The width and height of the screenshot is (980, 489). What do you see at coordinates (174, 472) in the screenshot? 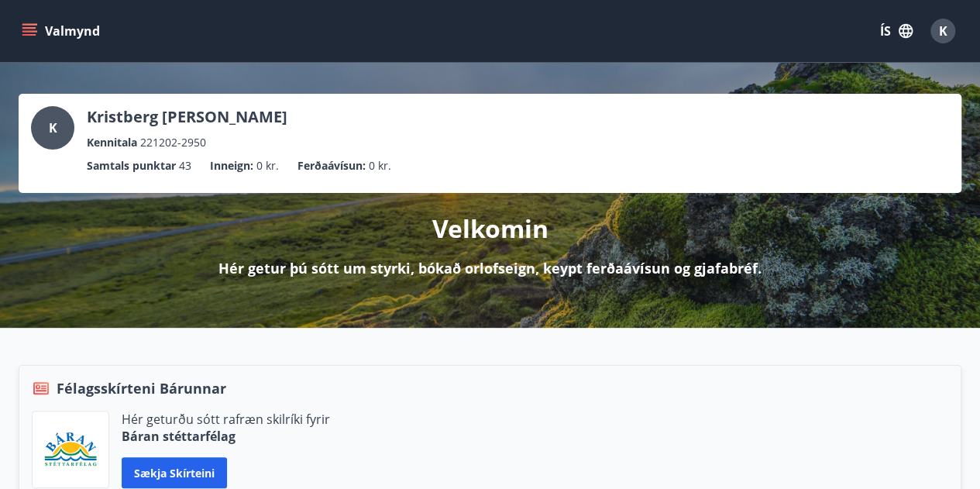
I see `button: Sækja skírteini` at bounding box center [174, 472].